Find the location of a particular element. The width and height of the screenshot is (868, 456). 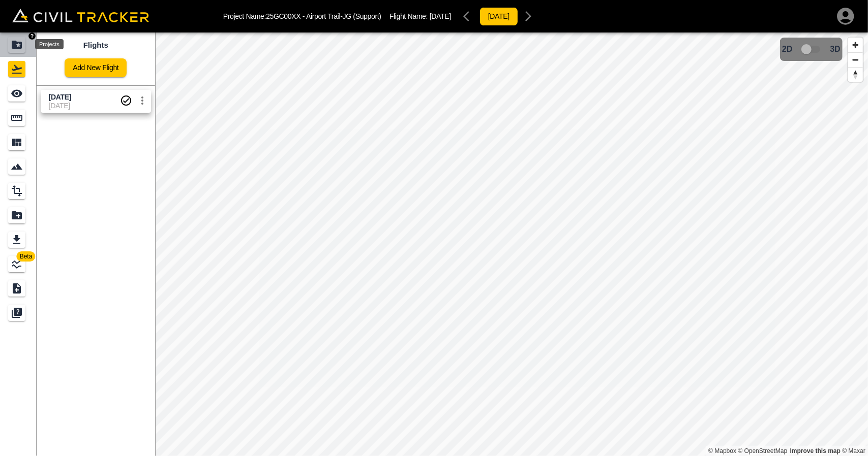

span: 3D is located at coordinates (836, 49).